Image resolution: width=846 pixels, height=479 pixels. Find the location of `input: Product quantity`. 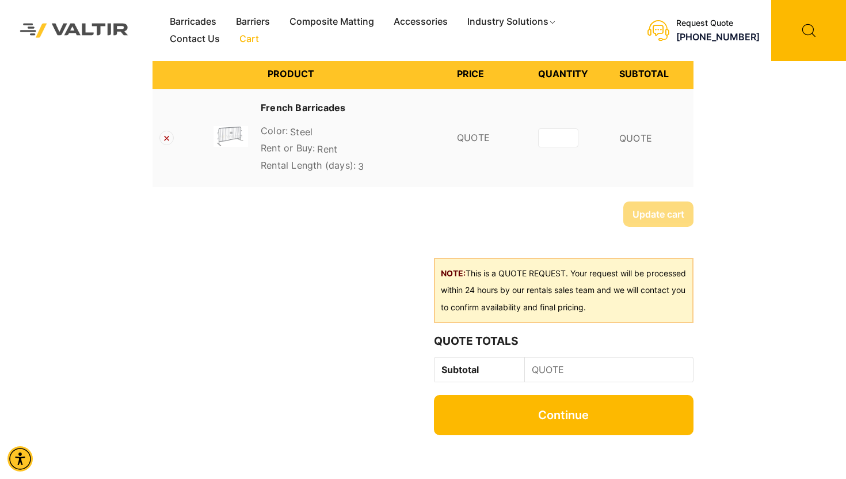

input: Product quantity is located at coordinates (558, 137).